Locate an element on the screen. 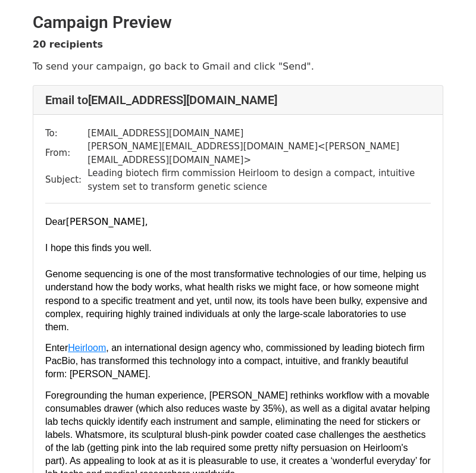 The image size is (476, 473). td: From: is located at coordinates (66, 153).